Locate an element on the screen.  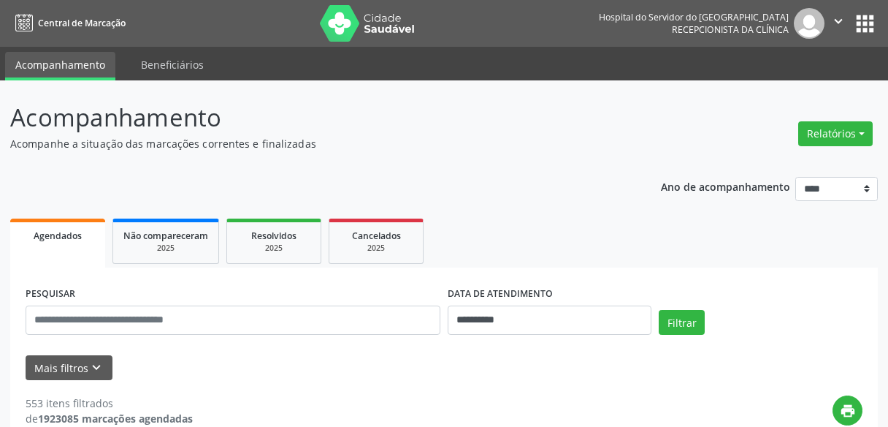
div: 553 itens filtrados is located at coordinates (109, 402).